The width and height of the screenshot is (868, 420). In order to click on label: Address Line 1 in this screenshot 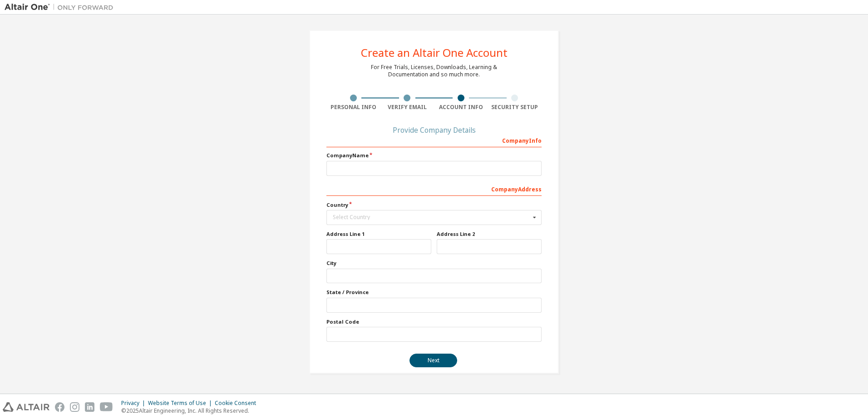, I will do `click(379, 234)`.